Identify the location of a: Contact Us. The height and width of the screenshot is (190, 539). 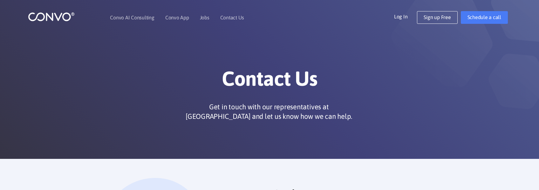
(232, 17).